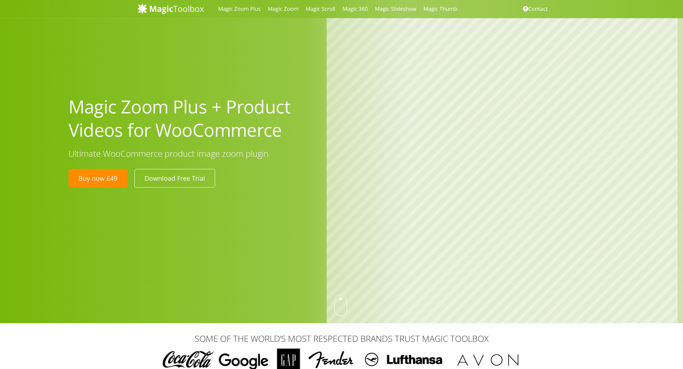 The image size is (683, 369). Describe the element at coordinates (192, 119) in the screenshot. I see `h1: Magic Zoom Plus + Product Videos for WooCommerce` at that location.